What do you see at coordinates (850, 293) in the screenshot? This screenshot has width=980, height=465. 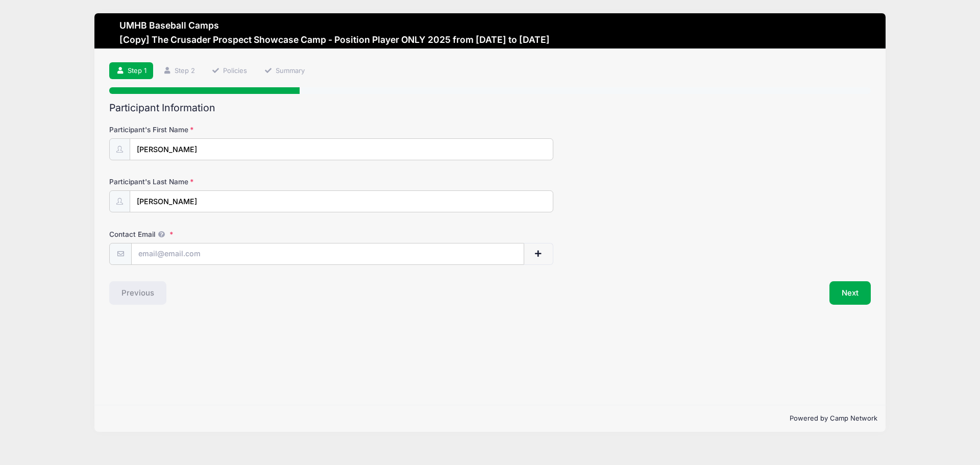 I see `button: Next` at bounding box center [850, 293].